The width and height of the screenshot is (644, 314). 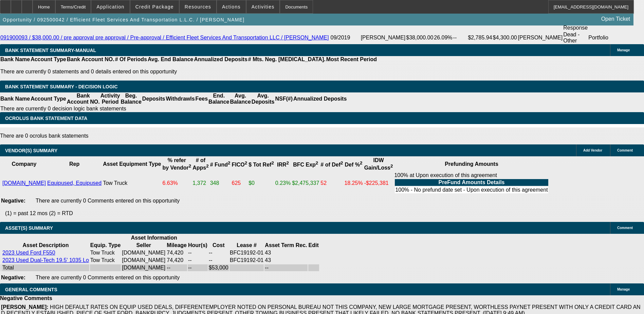 I want to click on a: Equipused, Equipused, so click(x=75, y=183).